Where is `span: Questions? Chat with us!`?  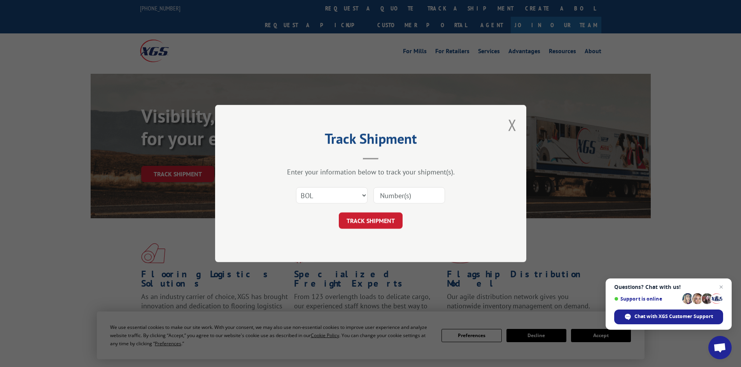
span: Questions? Chat with us! is located at coordinates (668, 287).